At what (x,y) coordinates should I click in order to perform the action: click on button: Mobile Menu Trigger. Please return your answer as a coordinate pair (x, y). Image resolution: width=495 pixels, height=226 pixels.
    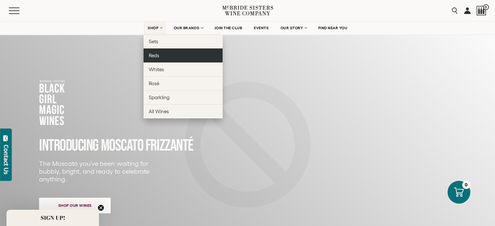
    Looking at the image, I should click on (21, 11).